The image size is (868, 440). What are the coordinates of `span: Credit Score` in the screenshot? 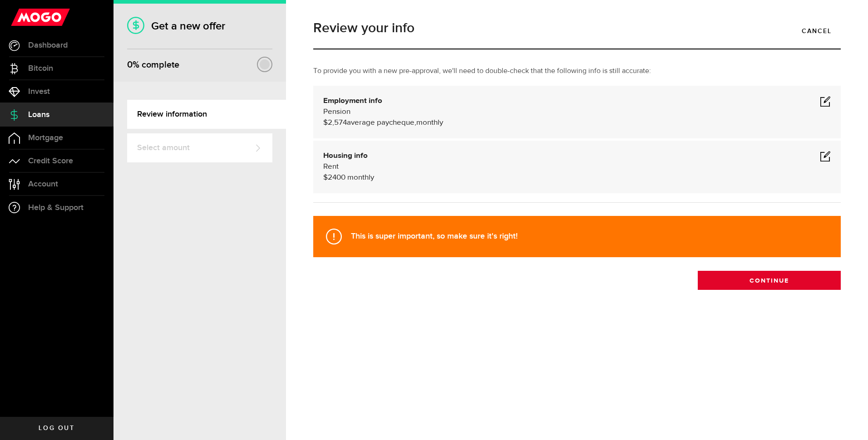 It's located at (50, 161).